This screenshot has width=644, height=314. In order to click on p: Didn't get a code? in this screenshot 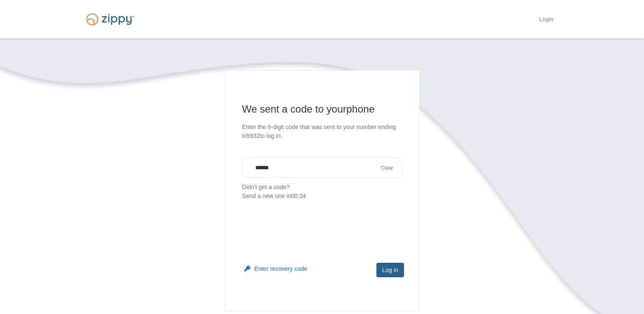, I will do `click(322, 191)`.